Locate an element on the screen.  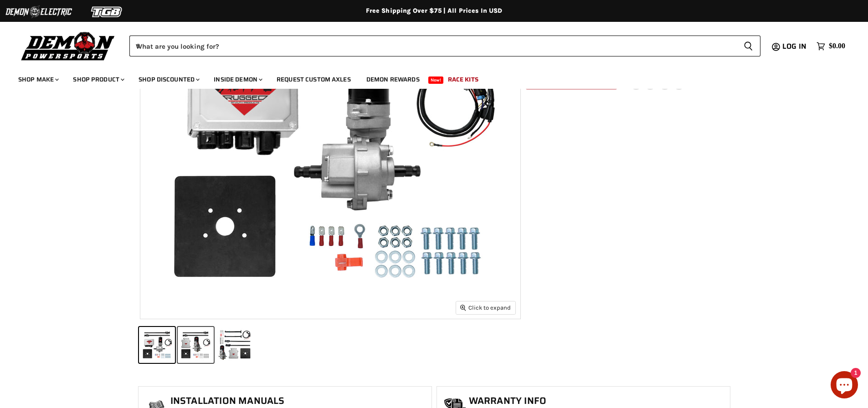
img: Demon Powersports is located at coordinates (68, 45).